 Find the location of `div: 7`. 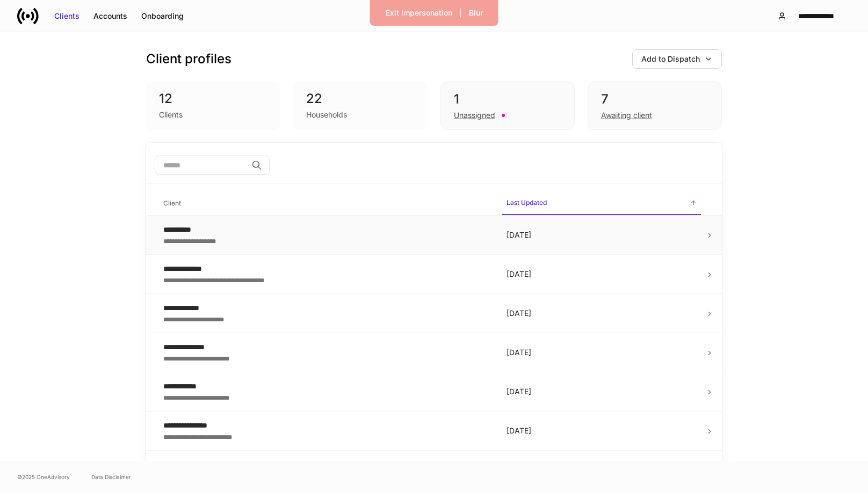

div: 7 is located at coordinates (654, 99).